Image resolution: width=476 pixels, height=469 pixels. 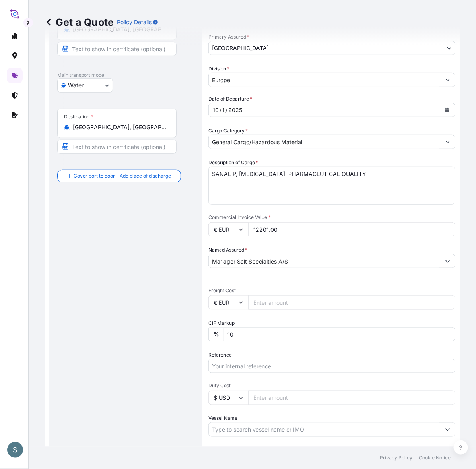 I want to click on label: Description of Cargo, so click(x=233, y=163).